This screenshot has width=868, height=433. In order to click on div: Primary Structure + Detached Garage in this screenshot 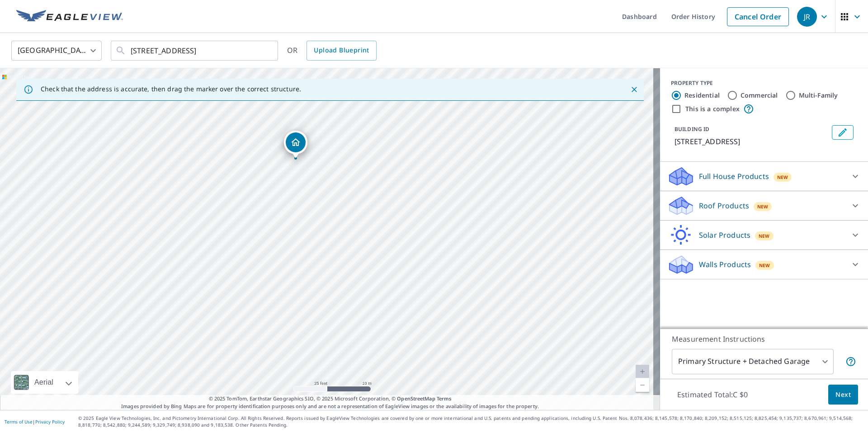, I will do `click(752, 361)`.